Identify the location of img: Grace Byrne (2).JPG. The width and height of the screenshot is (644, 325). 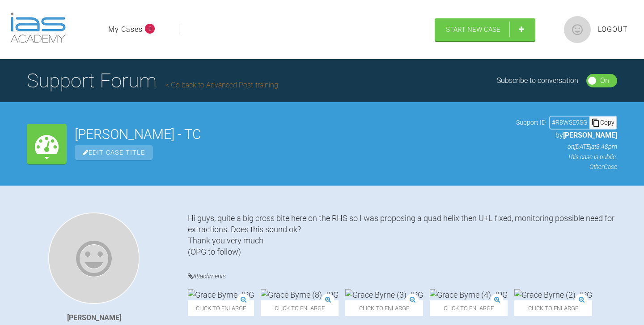
(554, 295).